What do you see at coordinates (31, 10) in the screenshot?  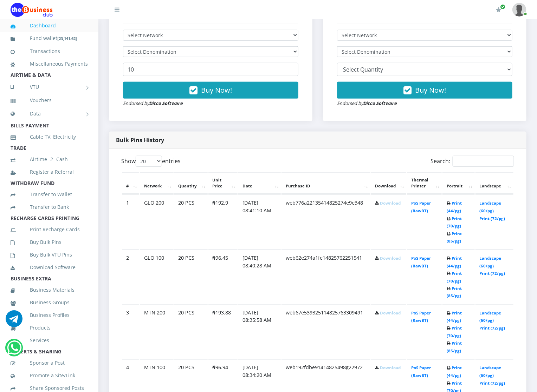 I see `img: Logo` at bounding box center [31, 10].